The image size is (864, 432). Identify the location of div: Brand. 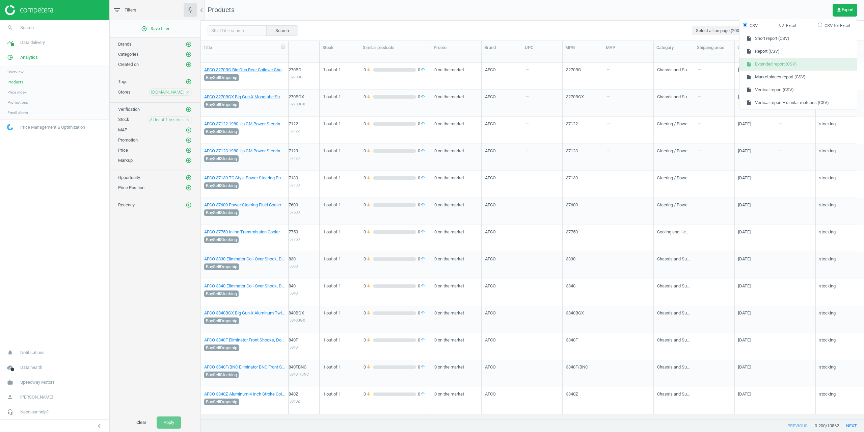
(502, 48).